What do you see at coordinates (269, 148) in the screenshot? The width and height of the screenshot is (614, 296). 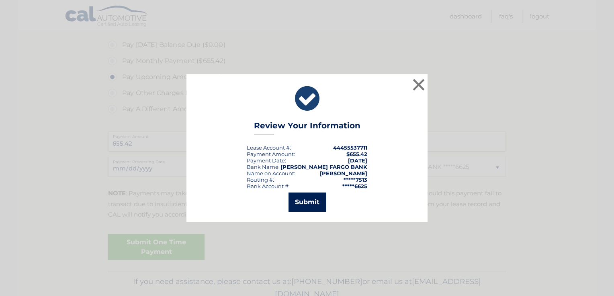 I see `div: Lease Account #:` at bounding box center [269, 148].